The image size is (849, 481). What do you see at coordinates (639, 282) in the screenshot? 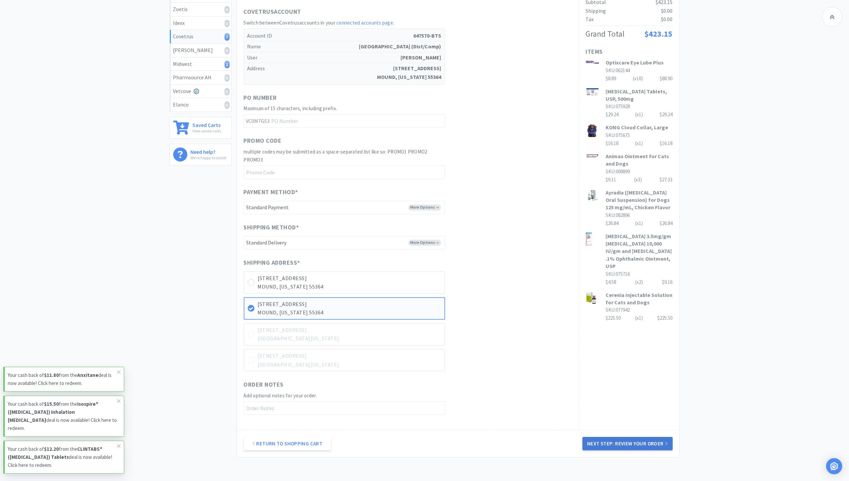
I see `div: $4.58` at bounding box center [639, 282].